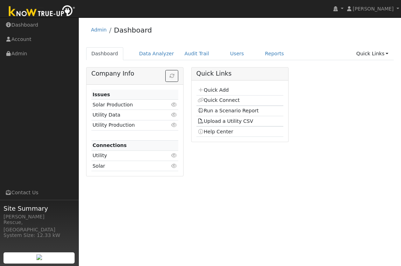 The image size is (401, 266). I want to click on td: Utility Data, so click(128, 115).